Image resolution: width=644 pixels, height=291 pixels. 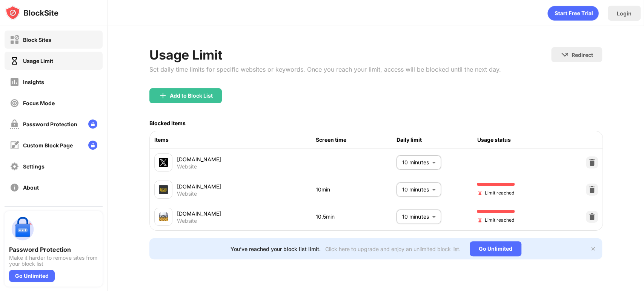 I want to click on div: Block Sites, so click(x=37, y=40).